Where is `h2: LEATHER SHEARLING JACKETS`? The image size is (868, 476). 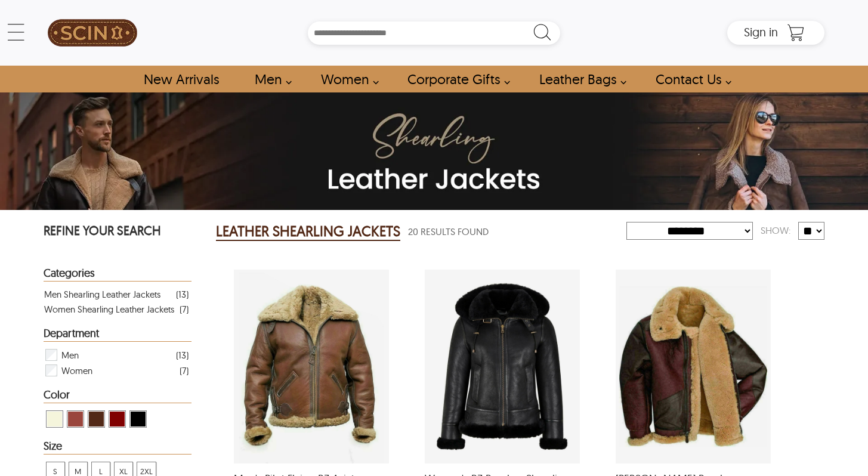 h2: LEATHER SHEARLING JACKETS is located at coordinates (308, 232).